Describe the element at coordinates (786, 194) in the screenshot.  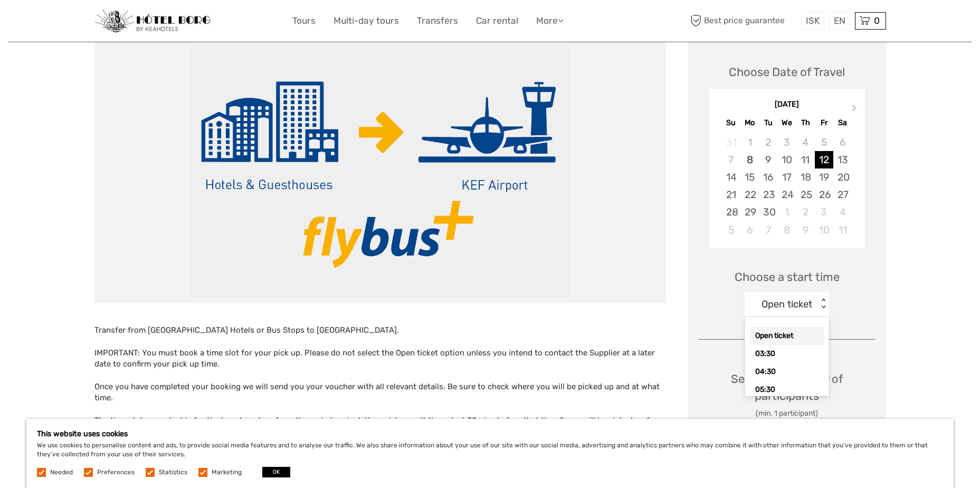
I see `div: Choose Wednesday, September 24th, 2025` at that location.